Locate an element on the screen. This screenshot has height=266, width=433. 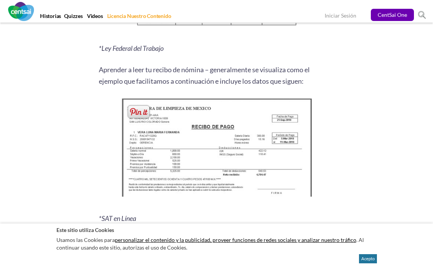
a: Historias is located at coordinates (50, 18).